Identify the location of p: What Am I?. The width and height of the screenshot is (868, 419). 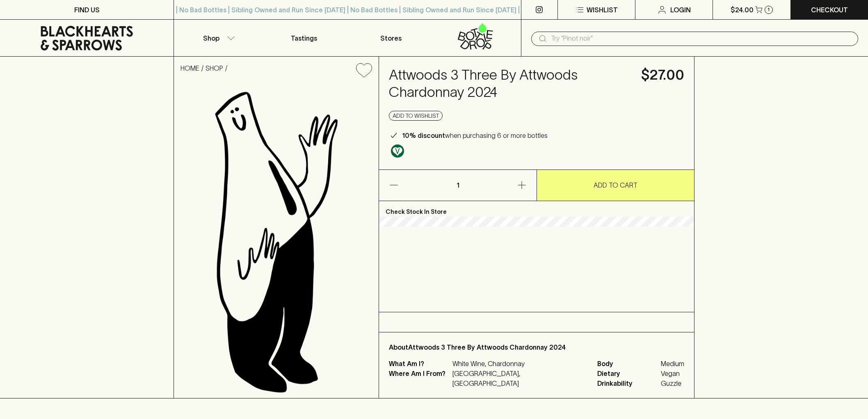
(419, 364).